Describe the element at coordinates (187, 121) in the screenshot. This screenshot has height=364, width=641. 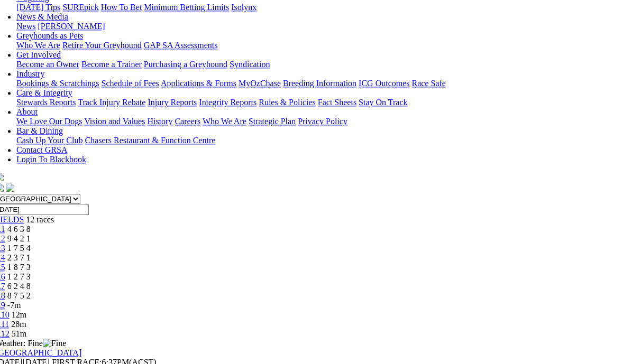
I see `a: Careers` at that location.